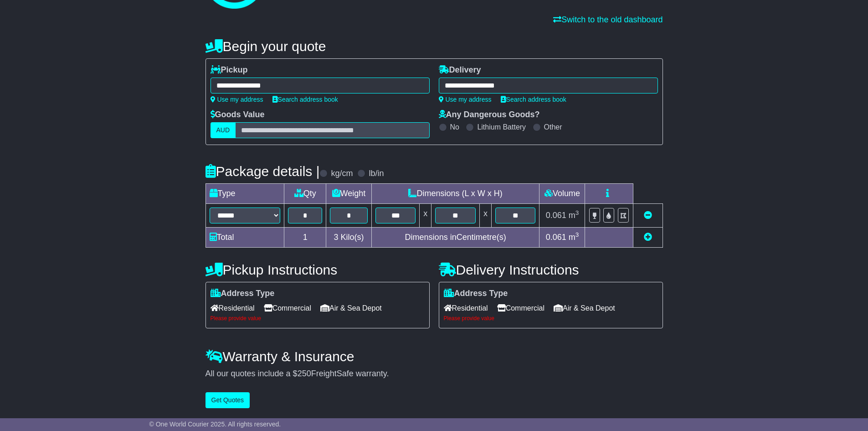 The width and height of the screenshot is (868, 431). I want to click on label: AUD, so click(223, 130).